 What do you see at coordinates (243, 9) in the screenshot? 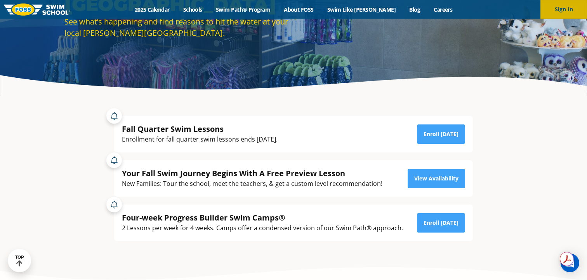
I see `a: Swim Path® Program` at bounding box center [243, 9].